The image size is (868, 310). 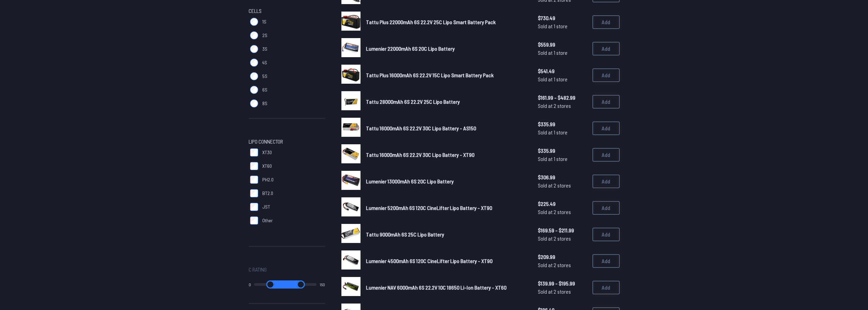 What do you see at coordinates (430, 22) in the screenshot?
I see `span: Tattu Plus 22000mAh 6S 22.2V 25C Lipo Smart Battery Pack` at bounding box center [430, 22].